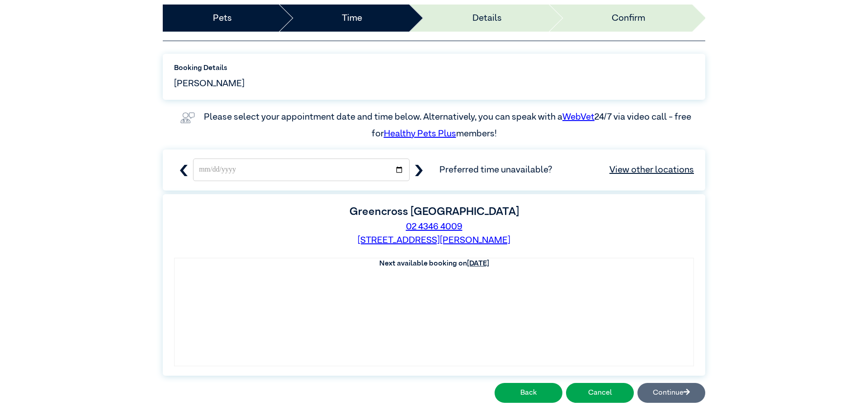 The width and height of the screenshot is (868, 415). Describe the element at coordinates (434, 227) in the screenshot. I see `a: 02 4346 4009` at that location.